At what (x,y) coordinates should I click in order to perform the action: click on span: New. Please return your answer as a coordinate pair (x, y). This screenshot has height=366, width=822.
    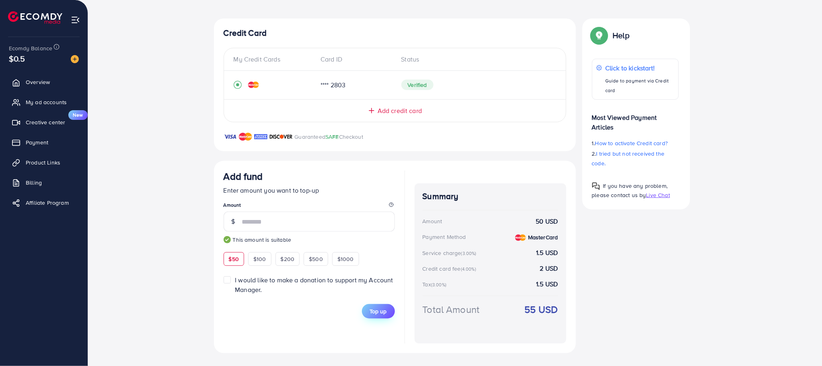
    Looking at the image, I should click on (78, 115).